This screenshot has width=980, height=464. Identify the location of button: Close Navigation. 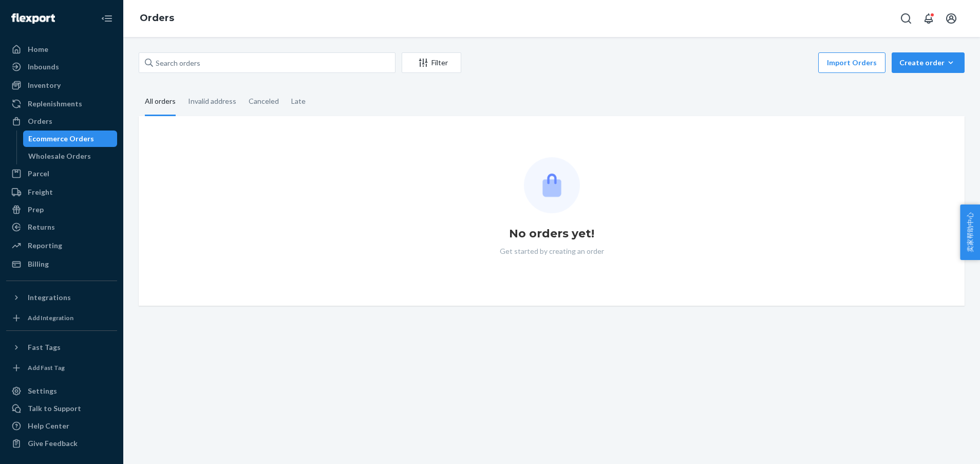
(107, 18).